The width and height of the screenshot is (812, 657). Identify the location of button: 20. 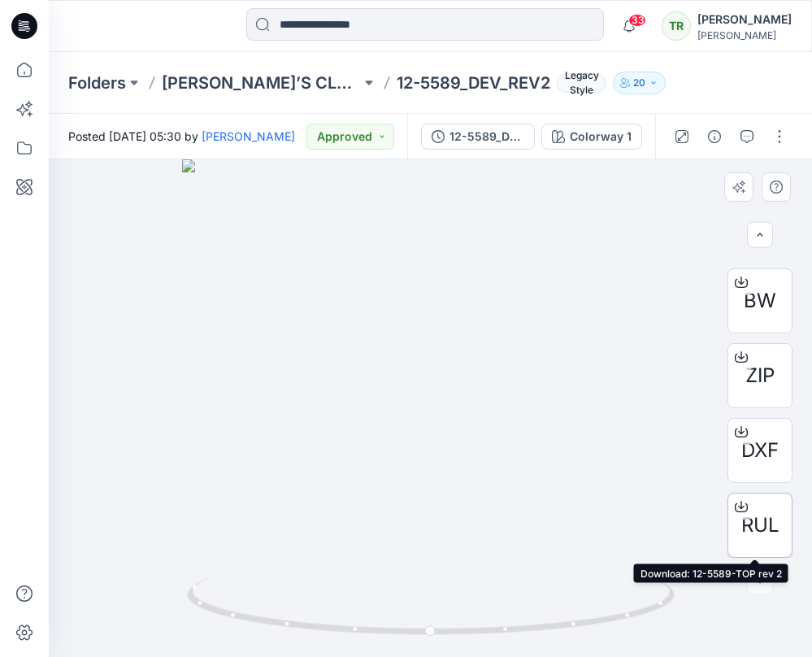
(639, 83).